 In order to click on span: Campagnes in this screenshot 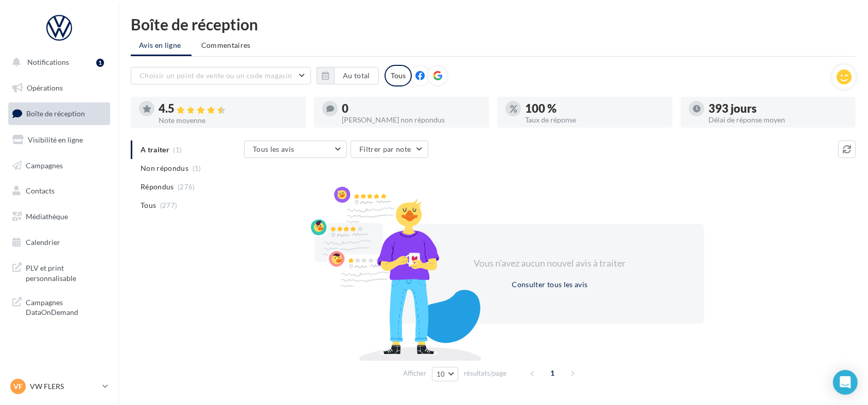, I will do `click(44, 165)`.